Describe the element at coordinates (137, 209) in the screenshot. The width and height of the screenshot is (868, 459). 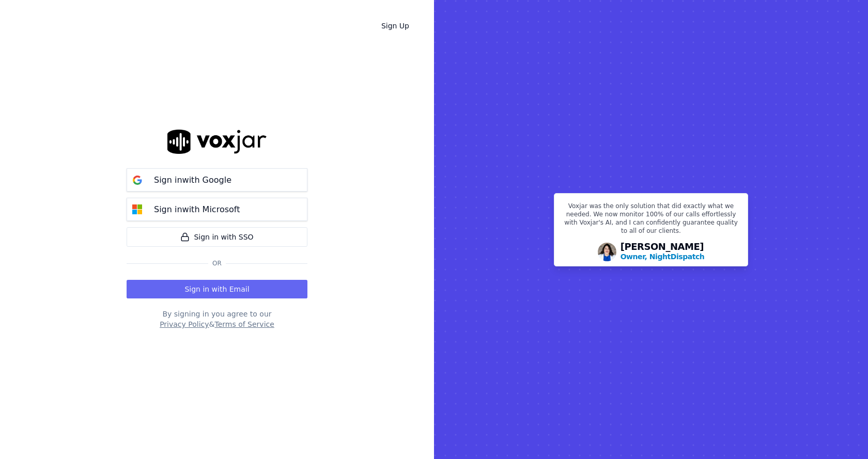
I see `img: microsoft Sign in button` at that location.